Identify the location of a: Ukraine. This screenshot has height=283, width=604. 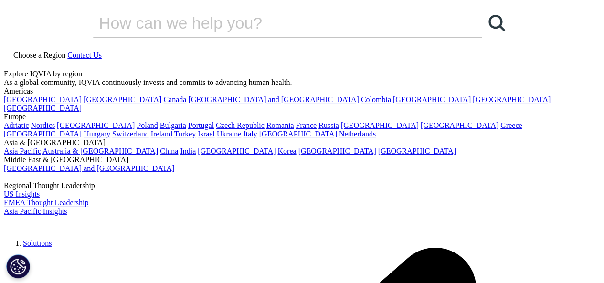
(229, 134).